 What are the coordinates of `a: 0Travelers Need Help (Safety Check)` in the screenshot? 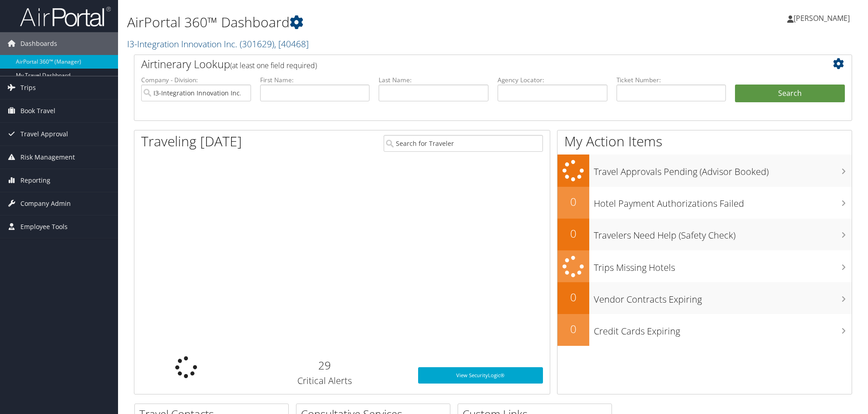 It's located at (704, 234).